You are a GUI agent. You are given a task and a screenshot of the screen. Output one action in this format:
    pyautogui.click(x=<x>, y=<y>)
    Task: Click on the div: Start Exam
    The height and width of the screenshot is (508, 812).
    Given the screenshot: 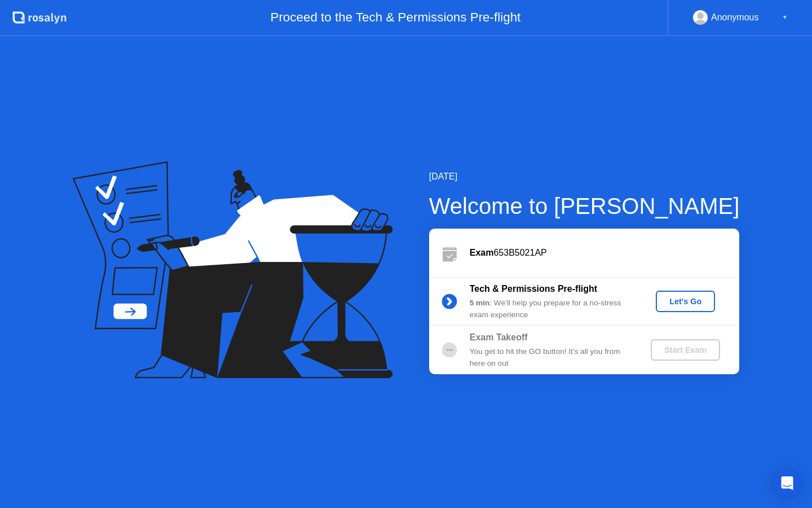 What is the action you would take?
    pyautogui.click(x=685, y=350)
    